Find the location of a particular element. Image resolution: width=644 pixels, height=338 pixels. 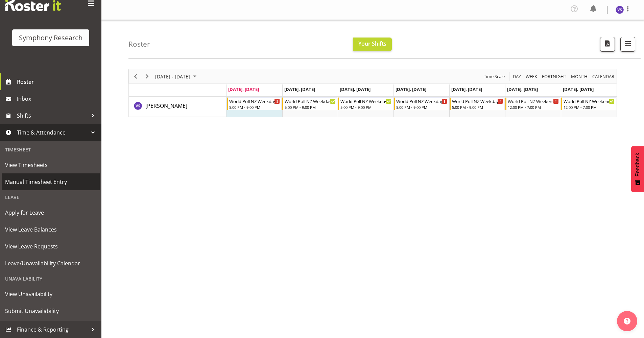

span: Apply for Leave is located at coordinates (51, 213).